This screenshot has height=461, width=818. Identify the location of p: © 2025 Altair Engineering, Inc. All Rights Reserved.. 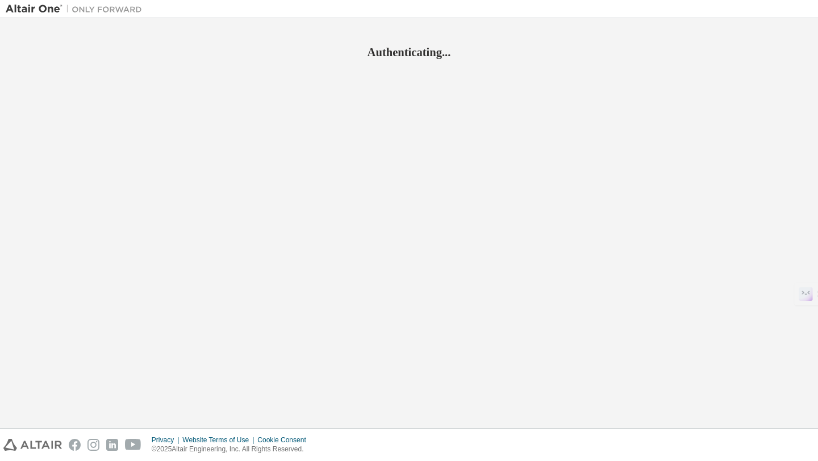
(232, 449).